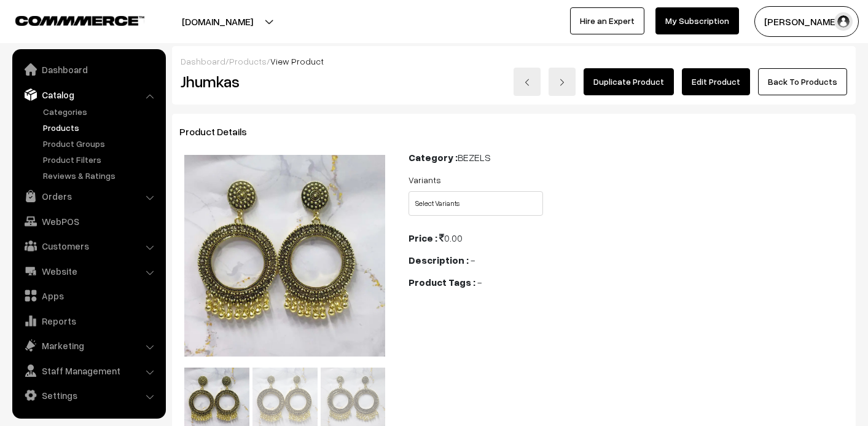 This screenshot has height=426, width=868. What do you see at coordinates (88, 321) in the screenshot?
I see `a: Reports` at bounding box center [88, 321].